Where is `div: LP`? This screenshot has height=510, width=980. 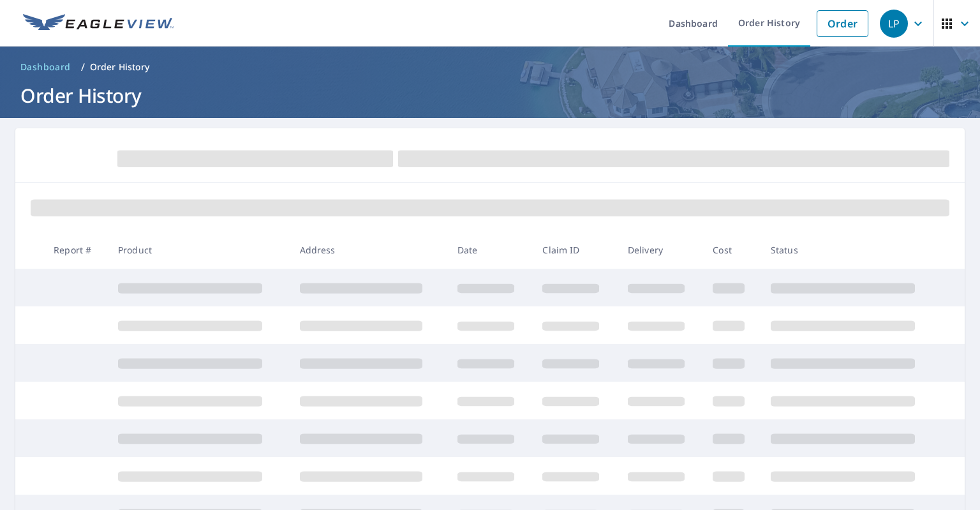 div: LP is located at coordinates (894, 23).